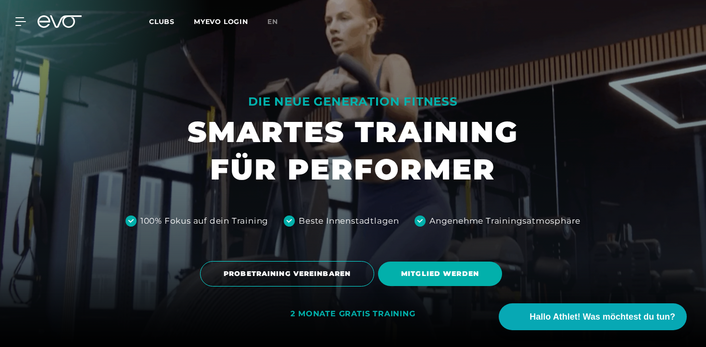  What do you see at coordinates (204, 222) in the screenshot?
I see `div: 100% Fokus auf dein Training` at bounding box center [204, 222].